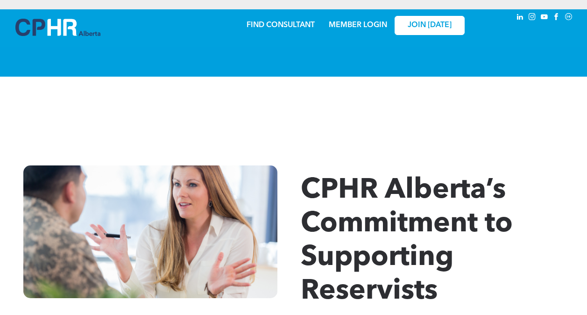 The image size is (587, 315). Describe the element at coordinates (407, 241) in the screenshot. I see `span: CPHR Alberta’s Commitment to Supporting Reservists` at that location.